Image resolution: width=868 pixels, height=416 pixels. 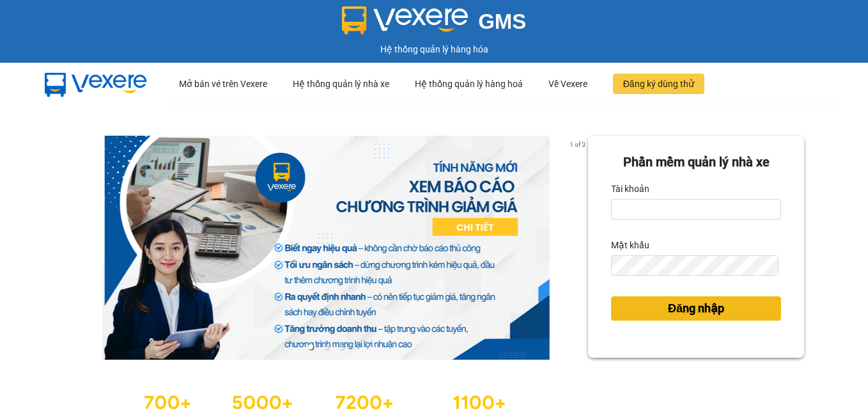 What do you see at coordinates (630, 188) in the screenshot?
I see `label: Tài khoản` at bounding box center [630, 188].